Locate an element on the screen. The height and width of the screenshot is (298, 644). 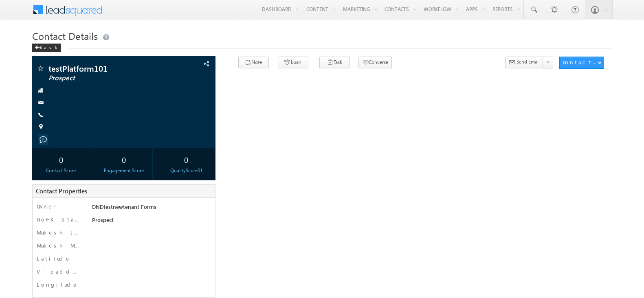
button: Send Email is located at coordinates (524, 62).